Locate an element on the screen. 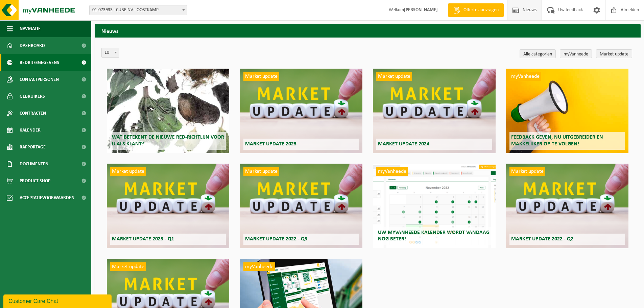  a: myVanheede Feedback geven, nu uitgebreider en makkelijker op te volgen! is located at coordinates (568, 111).